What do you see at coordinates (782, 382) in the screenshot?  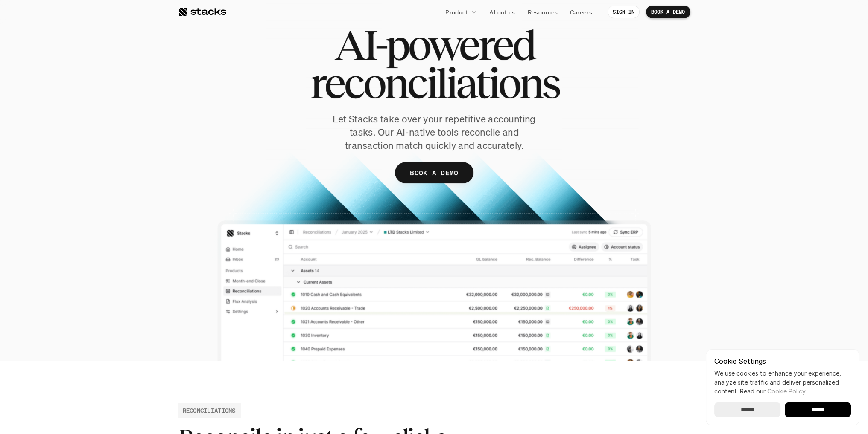 I see `p: We use cookies to enhance your experience, analyze site traffic and deliver personalized content.` at bounding box center [782, 382].